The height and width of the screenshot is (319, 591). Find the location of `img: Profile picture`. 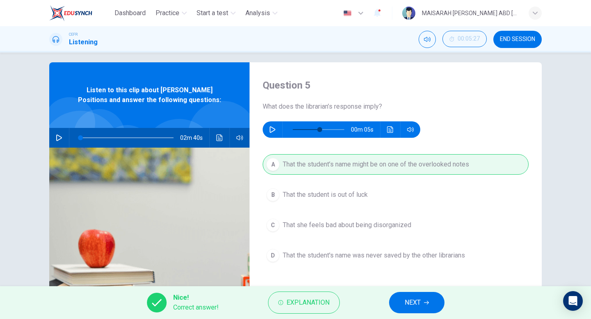

img: Profile picture is located at coordinates (409, 13).